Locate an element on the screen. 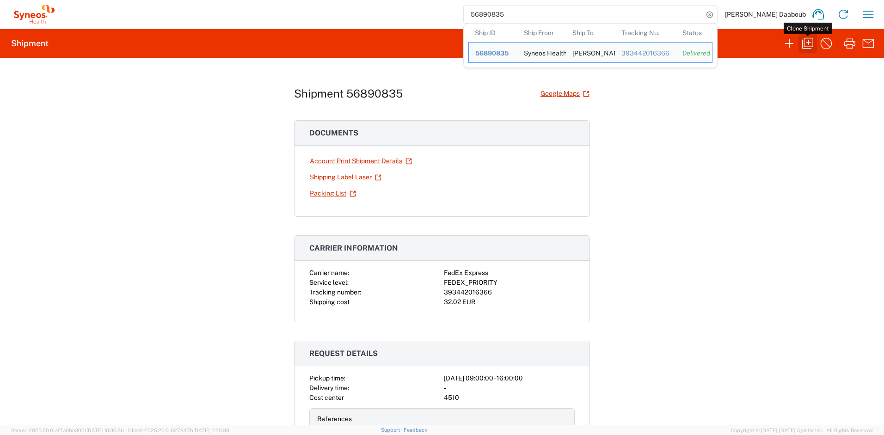 The image size is (884, 435). span: Shipping cost is located at coordinates (329, 302).